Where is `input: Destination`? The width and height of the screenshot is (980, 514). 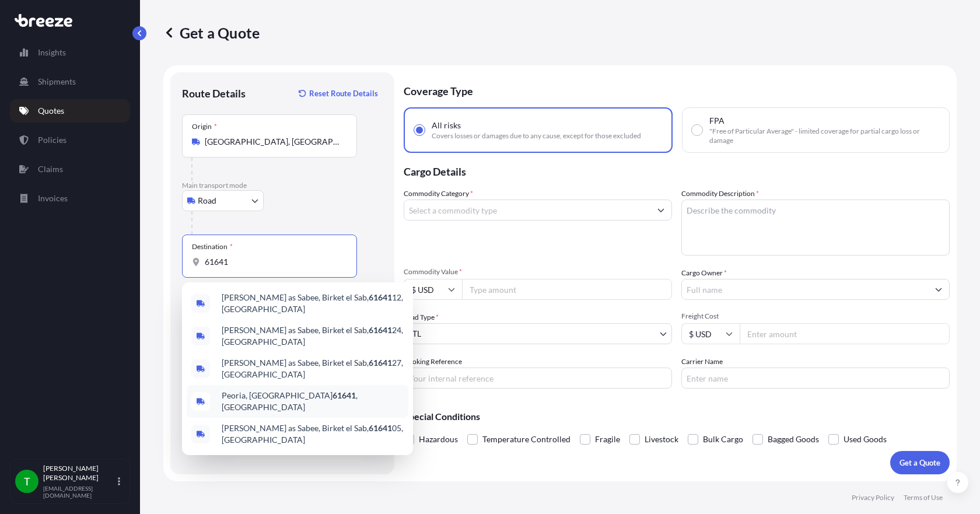 input: Destination is located at coordinates (274, 262).